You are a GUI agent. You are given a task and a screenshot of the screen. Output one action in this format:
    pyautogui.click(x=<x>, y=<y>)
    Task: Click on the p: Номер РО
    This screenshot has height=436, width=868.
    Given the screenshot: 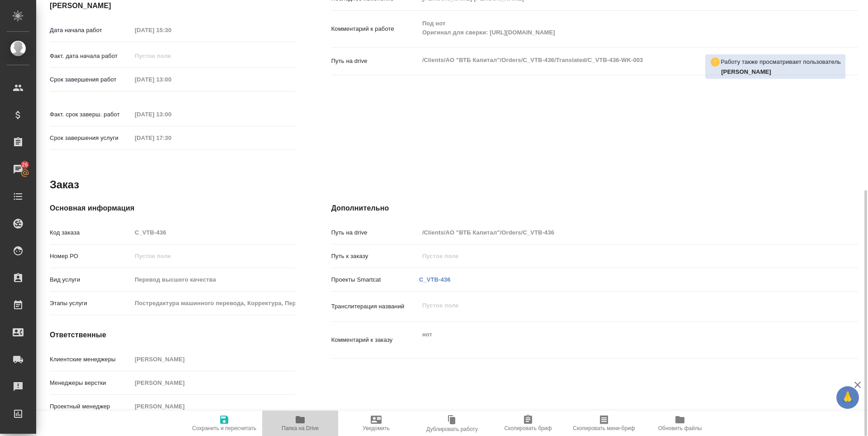 What is the action you would take?
    pyautogui.click(x=91, y=256)
    